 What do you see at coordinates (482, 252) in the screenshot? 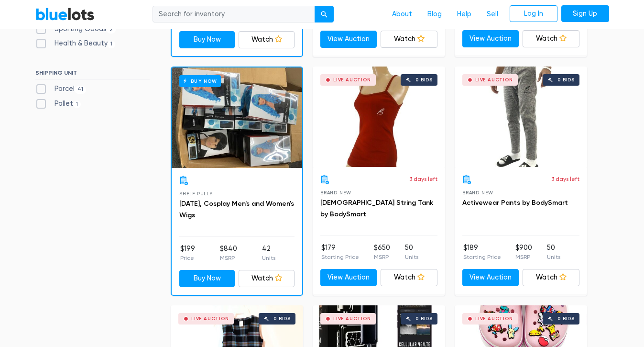
I see `li: $189` at bounding box center [482, 252].